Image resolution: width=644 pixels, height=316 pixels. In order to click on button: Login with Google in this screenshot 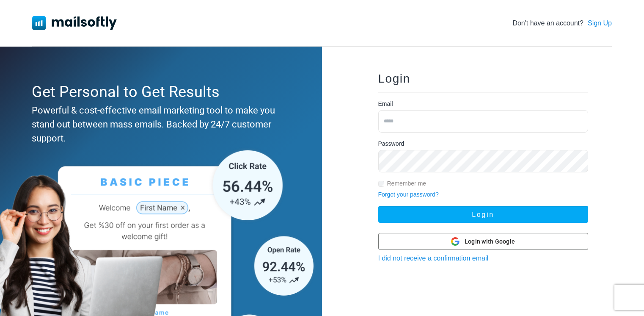, I will do `click(483, 241)`.